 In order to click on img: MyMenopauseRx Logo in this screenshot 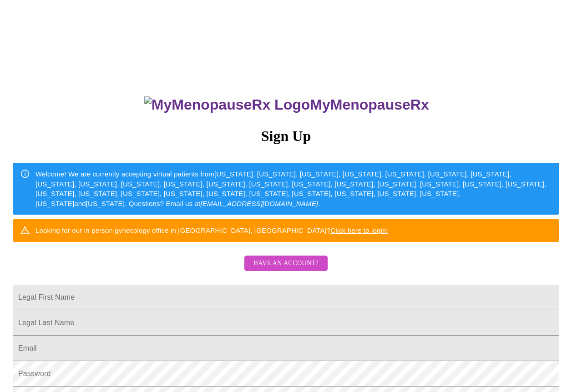, I will do `click(227, 105)`.